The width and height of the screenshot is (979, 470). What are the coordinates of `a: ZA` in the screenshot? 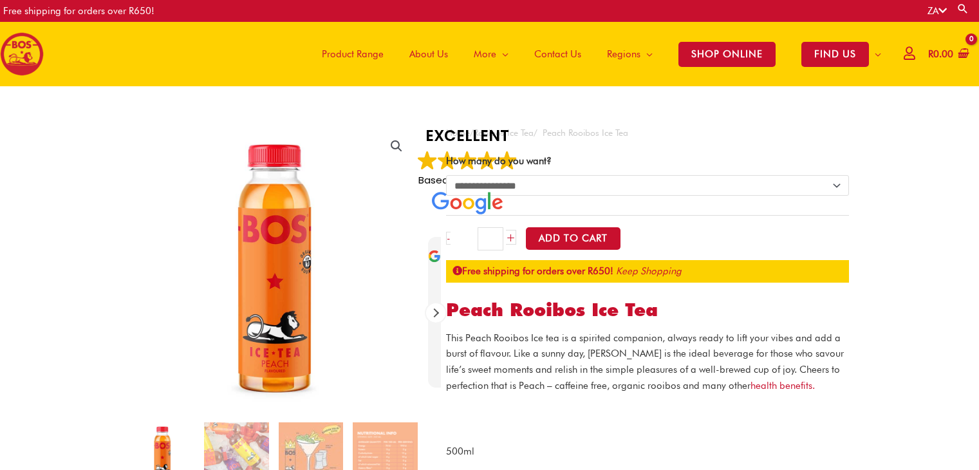 It's located at (937, 11).